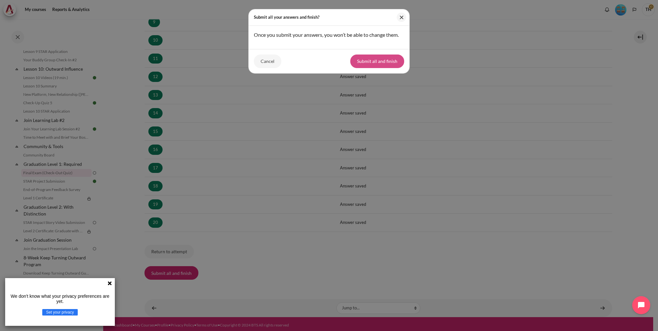 The height and width of the screenshot is (331, 658). I want to click on h5: Submit all your answers and finish?, so click(287, 17).